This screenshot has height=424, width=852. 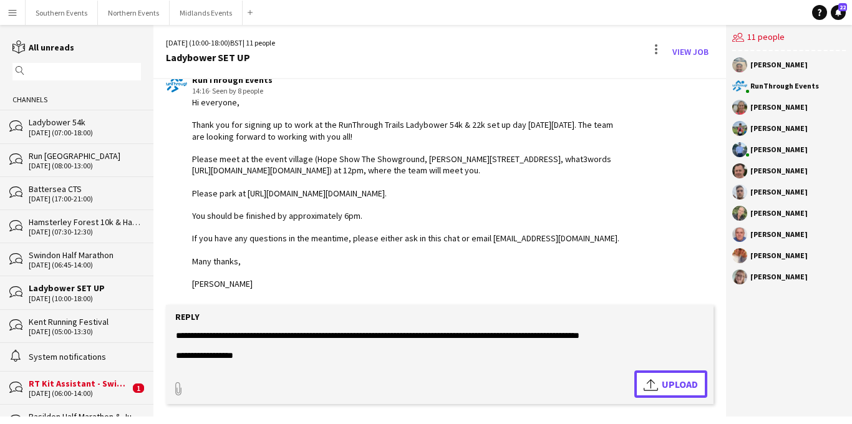 I want to click on button: Southern Events, so click(x=62, y=12).